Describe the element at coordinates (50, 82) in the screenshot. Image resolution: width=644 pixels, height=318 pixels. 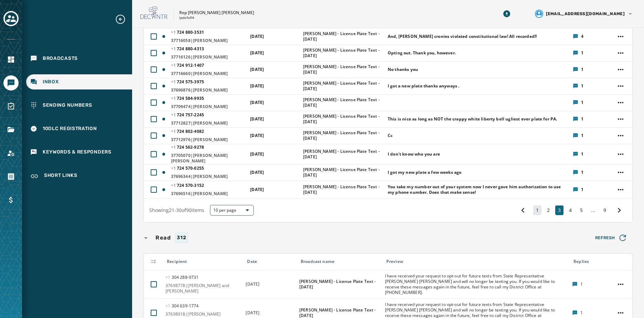
I see `span: Inbox` at that location.